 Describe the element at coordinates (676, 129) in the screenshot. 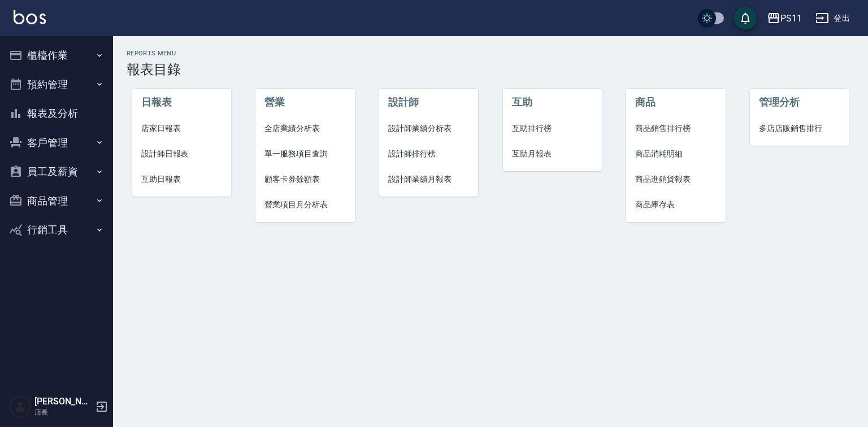

I see `a: 商品銷售排行榜` at that location.